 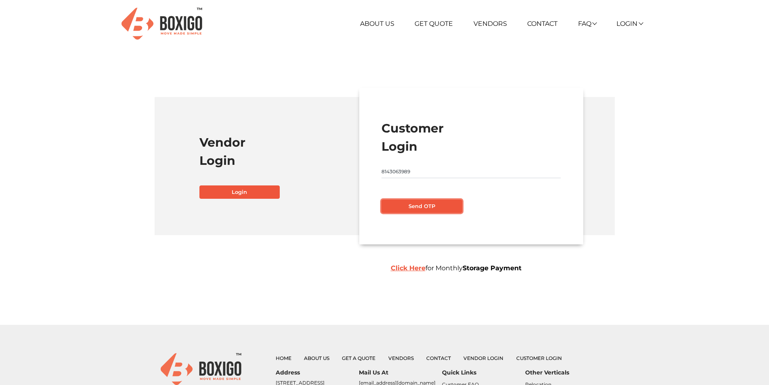 What do you see at coordinates (201, 369) in the screenshot?
I see `img: boxigo_logo_small` at bounding box center [201, 369].